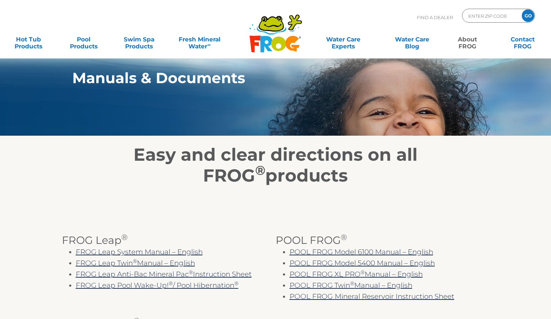 The height and width of the screenshot is (319, 551). What do you see at coordinates (276, 165) in the screenshot?
I see `h2: Easy and clear directions on all FROG products` at bounding box center [276, 165].